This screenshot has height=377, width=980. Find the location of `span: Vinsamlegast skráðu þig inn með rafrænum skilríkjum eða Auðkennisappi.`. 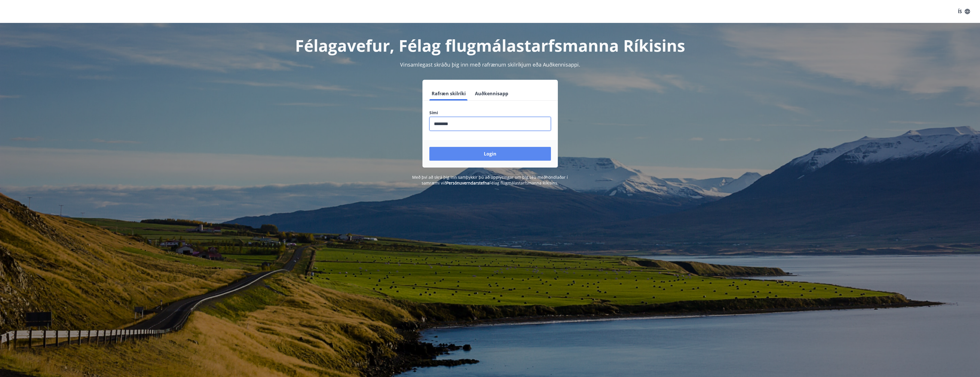

span: Vinsamlegast skráðu þig inn með rafrænum skilríkjum eða Auðkennisappi. is located at coordinates (490, 65).